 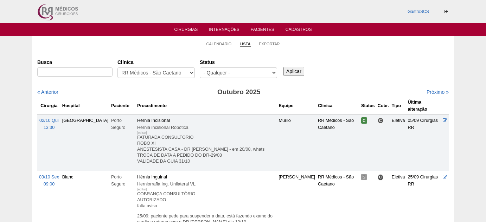 I want to click on th: Cirurgia, so click(x=49, y=106).